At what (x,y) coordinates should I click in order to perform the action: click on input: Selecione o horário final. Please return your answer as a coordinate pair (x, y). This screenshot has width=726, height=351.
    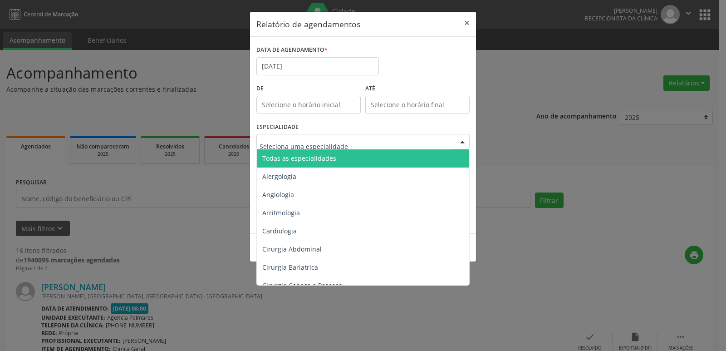
    Looking at the image, I should click on (417, 105).